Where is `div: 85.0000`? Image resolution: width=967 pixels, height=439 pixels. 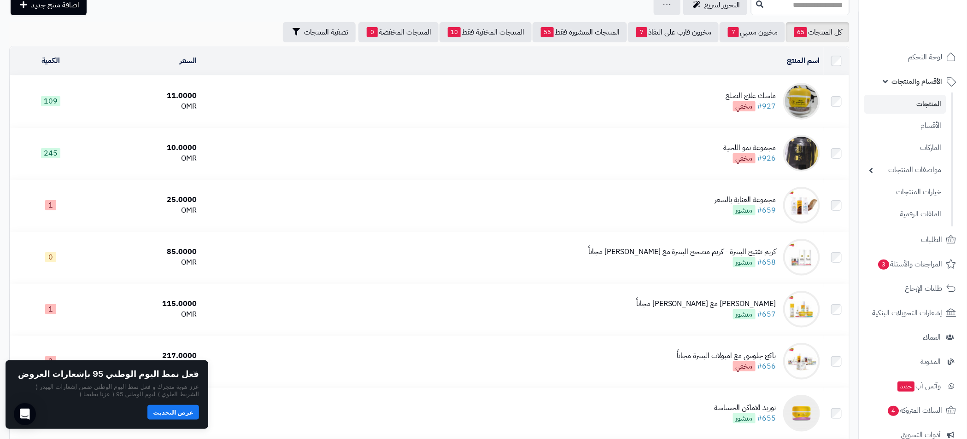
div: 85.0000 is located at coordinates (146, 252).